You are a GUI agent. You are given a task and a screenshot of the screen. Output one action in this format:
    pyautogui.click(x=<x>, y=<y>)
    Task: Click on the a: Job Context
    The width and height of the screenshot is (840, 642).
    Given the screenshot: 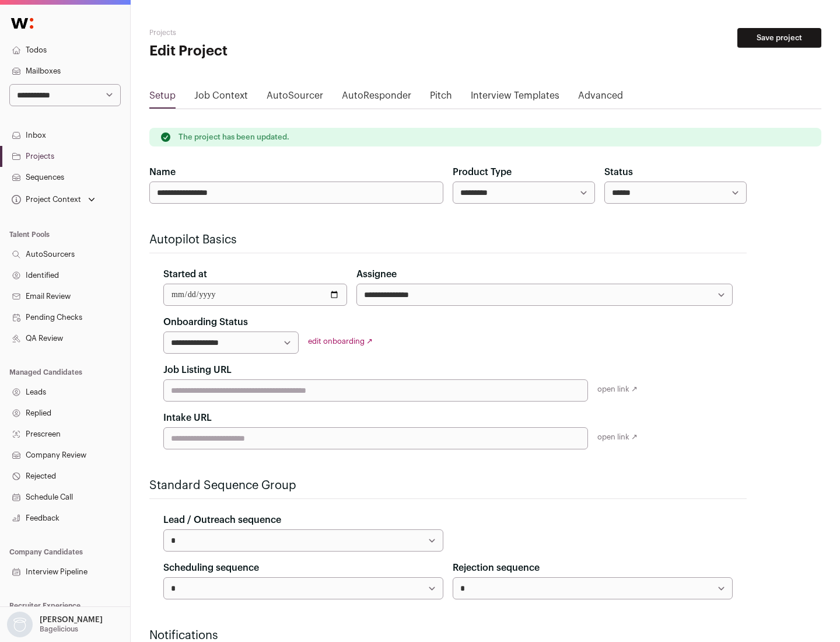 What is the action you would take?
    pyautogui.click(x=221, y=98)
    